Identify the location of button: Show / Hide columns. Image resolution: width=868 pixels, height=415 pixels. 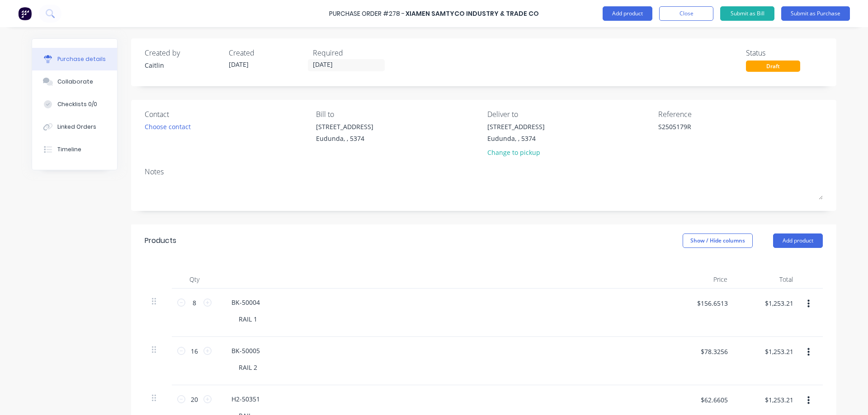
(717, 241).